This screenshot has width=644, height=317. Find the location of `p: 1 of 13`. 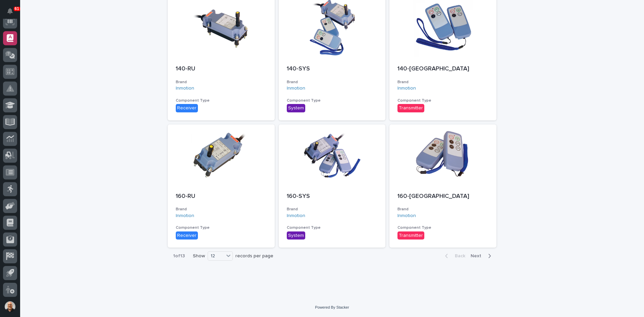

p: 1 of 13 is located at coordinates (179, 256).